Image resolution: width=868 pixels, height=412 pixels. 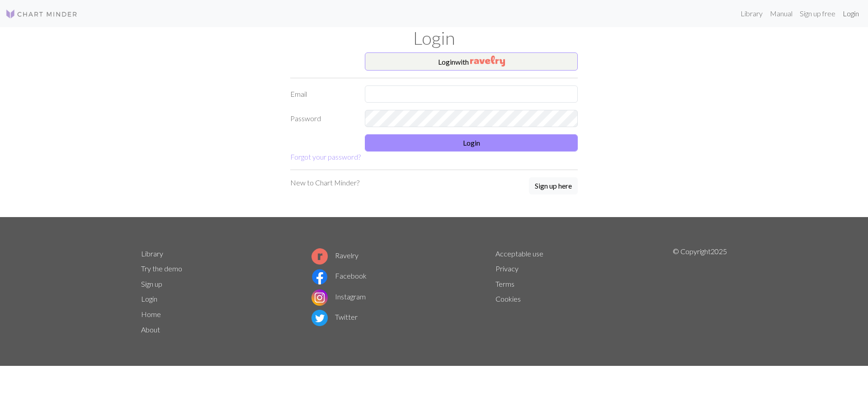 I want to click on a: Try the demo, so click(x=161, y=268).